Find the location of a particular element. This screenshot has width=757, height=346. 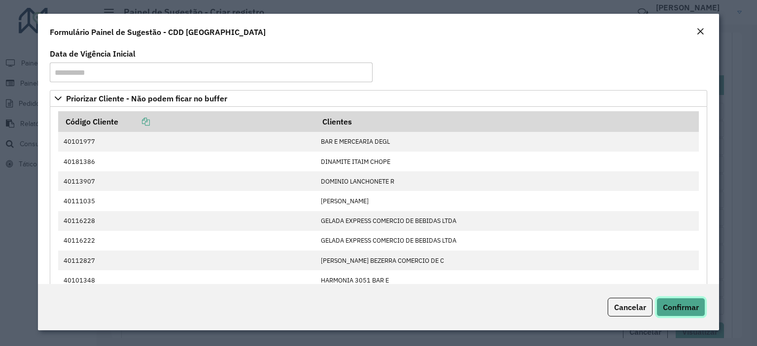

td: 40181386 is located at coordinates (187, 162).